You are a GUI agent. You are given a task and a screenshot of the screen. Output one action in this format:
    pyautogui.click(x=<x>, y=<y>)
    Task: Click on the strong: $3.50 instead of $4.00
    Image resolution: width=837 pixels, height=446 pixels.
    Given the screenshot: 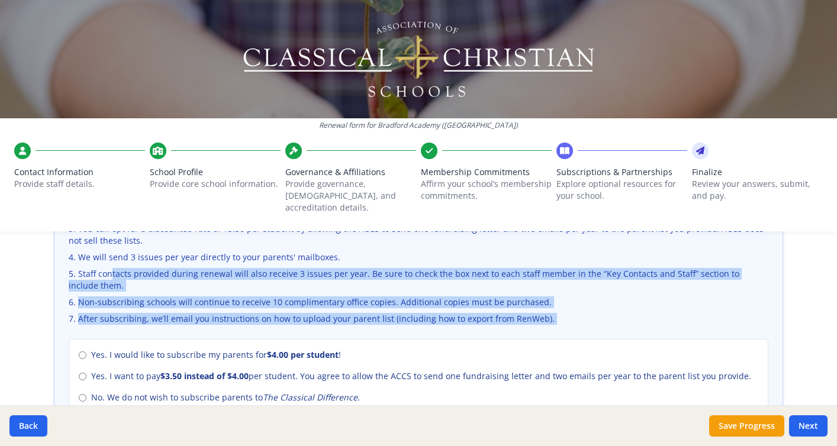 What is the action you would take?
    pyautogui.click(x=204, y=376)
    